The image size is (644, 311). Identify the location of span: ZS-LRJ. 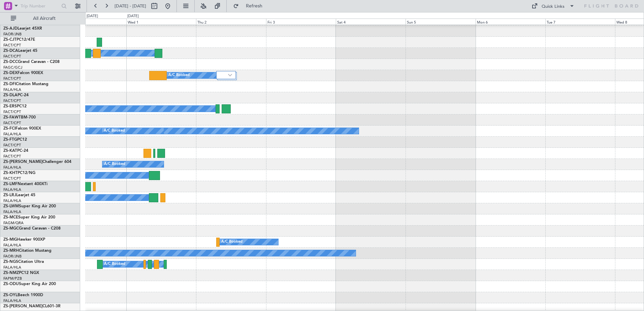
(10, 195).